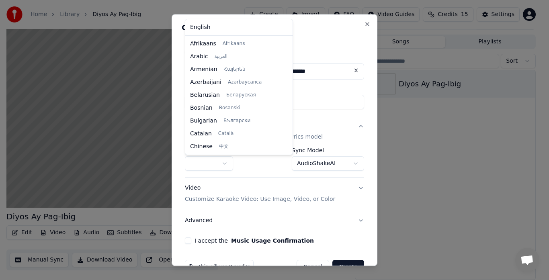  What do you see at coordinates (245, 82) in the screenshot?
I see `span: Azərbaycanca` at bounding box center [245, 82].